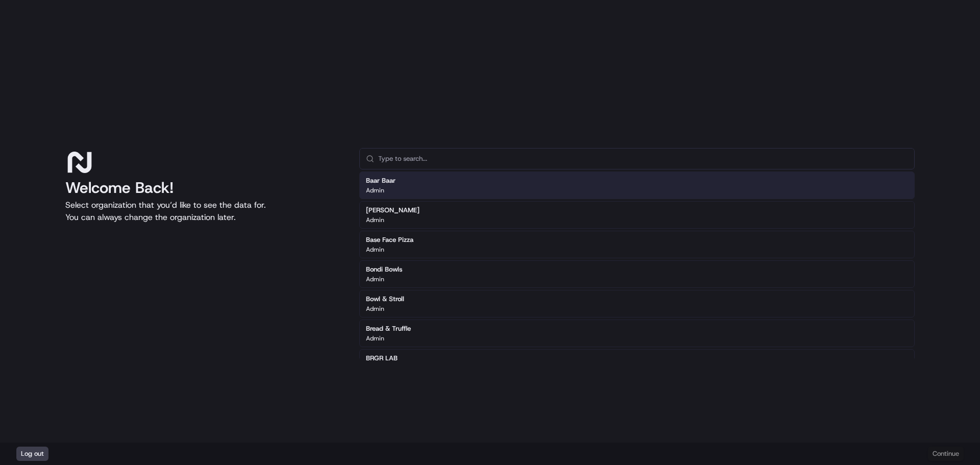  What do you see at coordinates (388, 329) in the screenshot?
I see `h2: Bread & Truffle` at bounding box center [388, 329].